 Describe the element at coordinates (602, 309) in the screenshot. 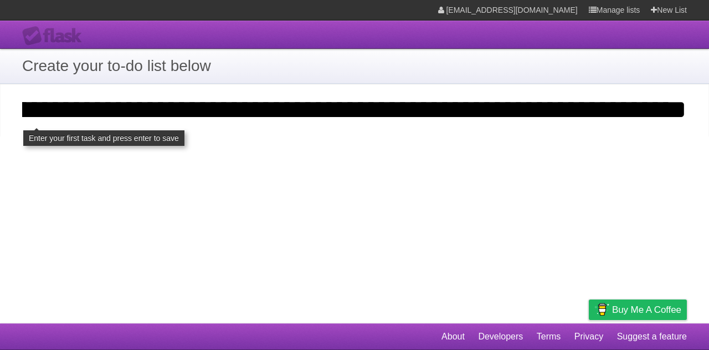

I see `img: Buy me a coffee` at that location.